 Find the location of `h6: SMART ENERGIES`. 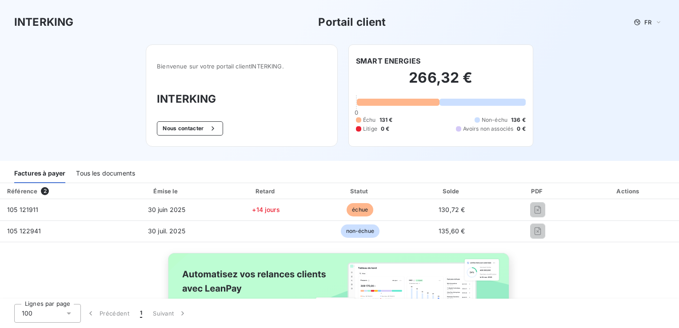

h6: SMART ENERGIES is located at coordinates (388, 61).